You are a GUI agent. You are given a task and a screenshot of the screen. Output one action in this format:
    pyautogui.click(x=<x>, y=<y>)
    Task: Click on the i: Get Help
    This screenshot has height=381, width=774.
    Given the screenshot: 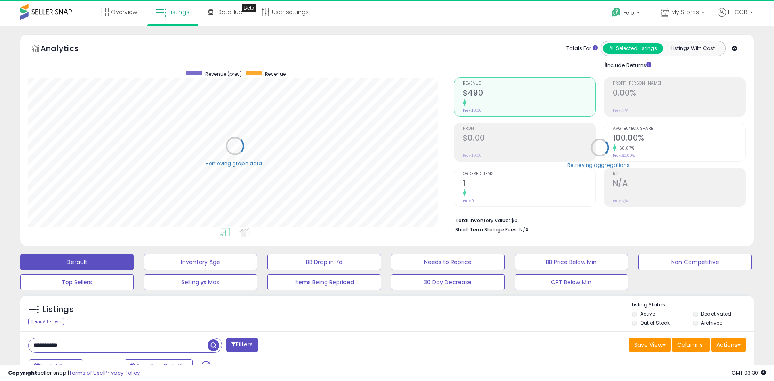 What is the action you would take?
    pyautogui.click(x=616, y=12)
    